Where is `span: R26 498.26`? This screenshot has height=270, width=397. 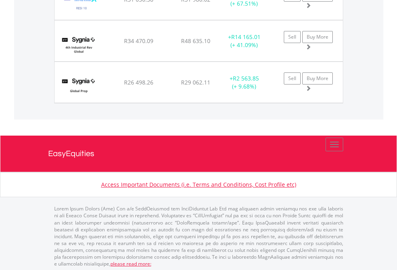 span: R26 498.26 is located at coordinates (139, 82).